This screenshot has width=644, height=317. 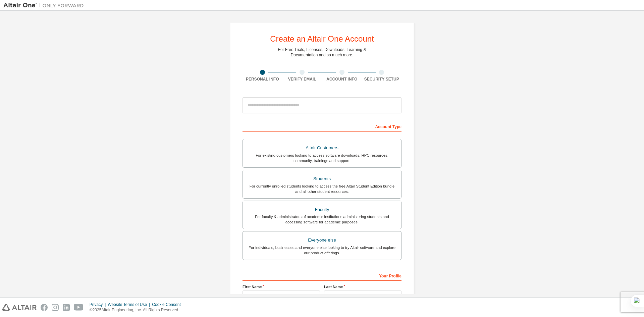 What do you see at coordinates (322, 250) in the screenshot?
I see `div: For individuals, businesses and everyone else looking to try Altair software and explore our prod...` at bounding box center [322, 250].